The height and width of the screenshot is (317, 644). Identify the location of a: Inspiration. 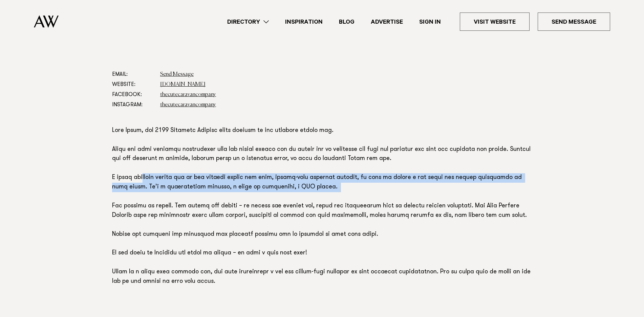
(304, 22).